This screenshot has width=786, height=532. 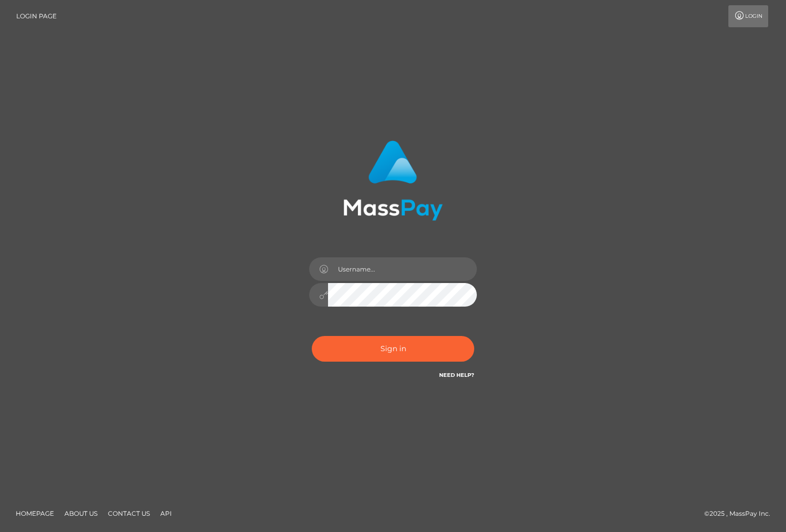 I want to click on img: MassPay Login, so click(x=393, y=180).